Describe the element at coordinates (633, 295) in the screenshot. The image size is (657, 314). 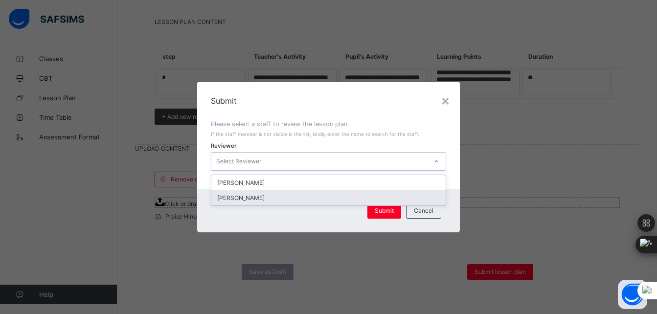
I see `button: Open asap` at that location.